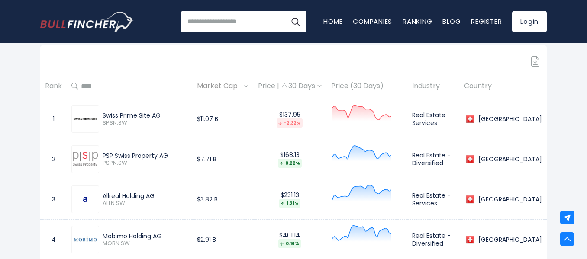 This screenshot has height=259, width=587. What do you see at coordinates (85, 119) in the screenshot?
I see `img: SPSN.SW.png` at bounding box center [85, 119].